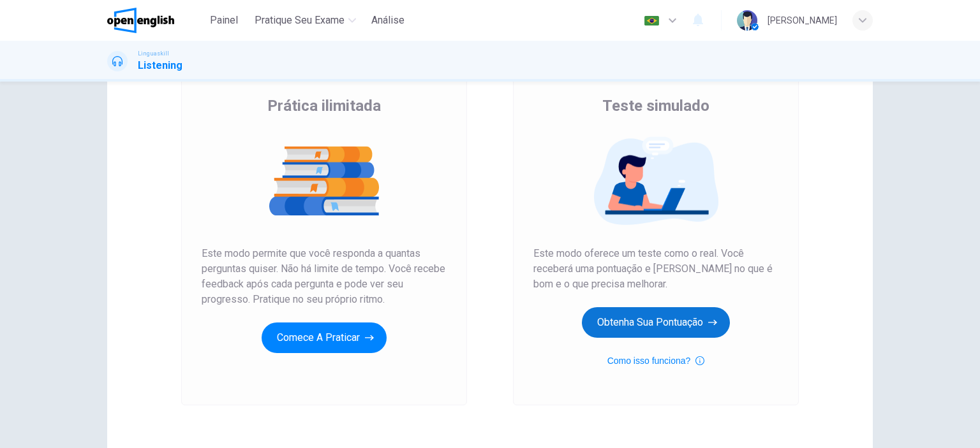  What do you see at coordinates (388, 21) in the screenshot?
I see `a: Análise` at bounding box center [388, 21].